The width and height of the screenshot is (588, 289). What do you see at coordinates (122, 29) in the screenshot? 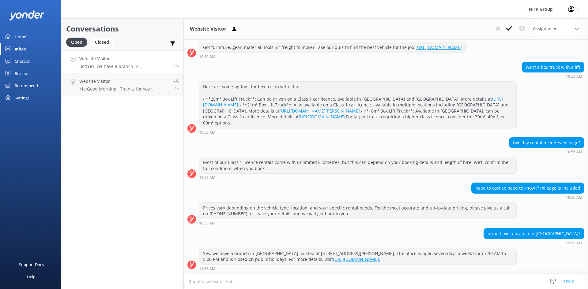
I see `h2: Conversations` at bounding box center [122, 29].